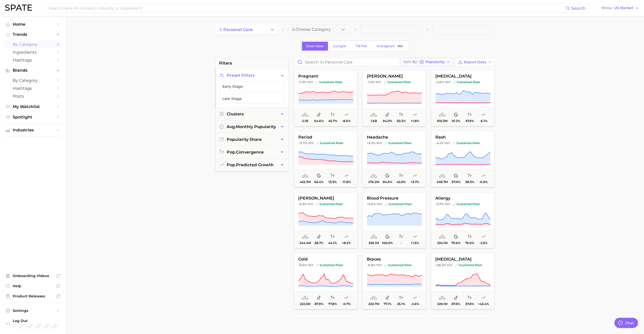 The height and width of the screenshot is (334, 644). Describe the element at coordinates (35, 321) in the screenshot. I see `span: Log Out` at that location.